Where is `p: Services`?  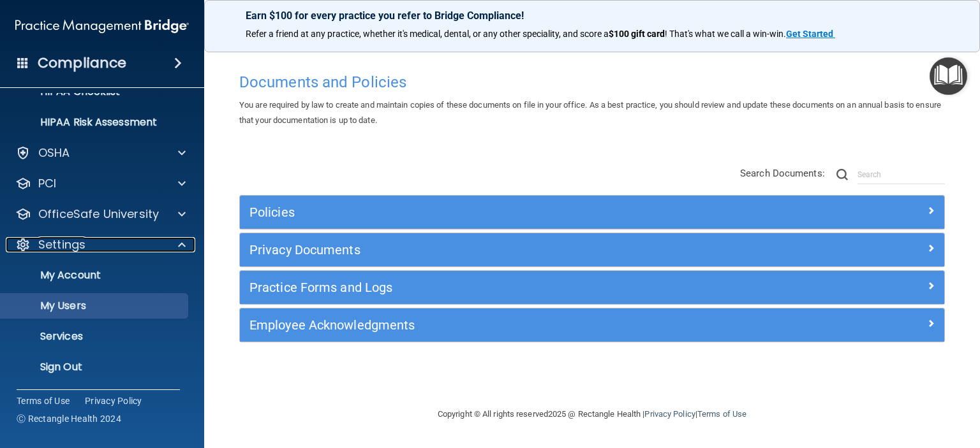
p: Services is located at coordinates (95, 337).